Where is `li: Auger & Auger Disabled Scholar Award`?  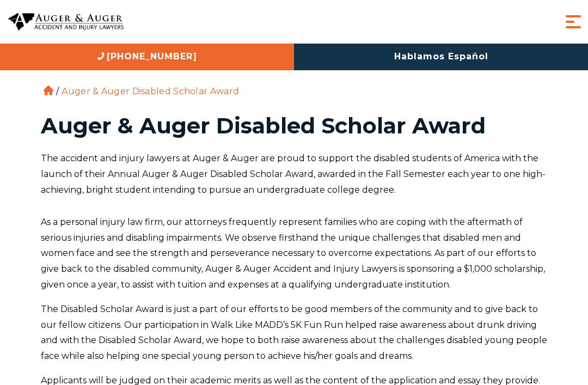
li: Auger & Auger Disabled Scholar Award is located at coordinates (150, 91).